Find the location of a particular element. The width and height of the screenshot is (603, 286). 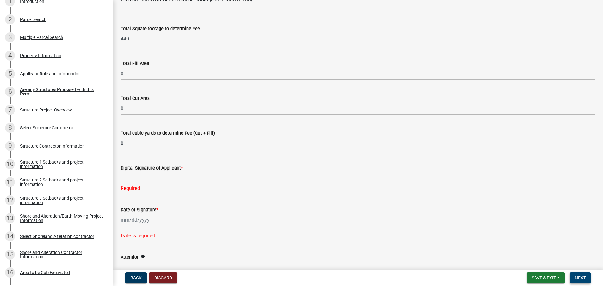

label: Total cubic yards to determine Fee (Cut + Fill) is located at coordinates (168, 133).